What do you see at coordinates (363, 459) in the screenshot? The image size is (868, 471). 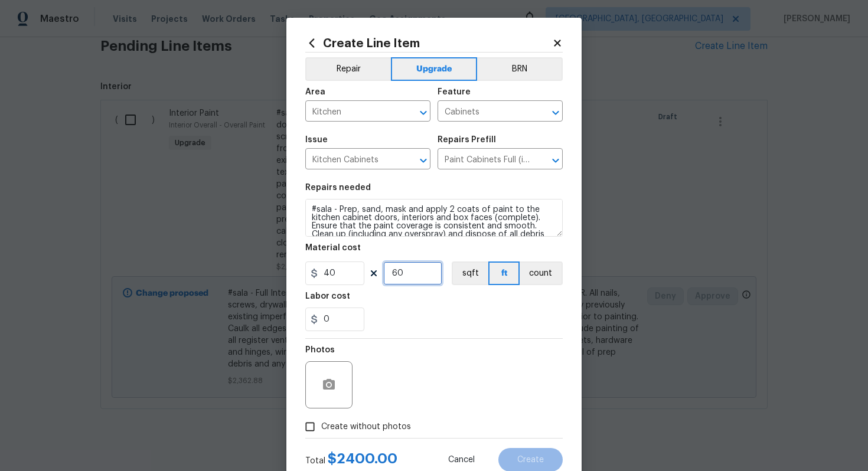 I see `span: $ 2400.00` at bounding box center [363, 459].